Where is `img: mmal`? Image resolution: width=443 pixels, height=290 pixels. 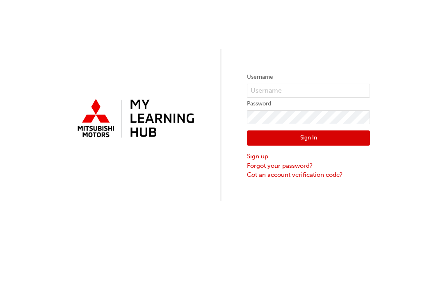 img: mmal is located at coordinates (135, 119).